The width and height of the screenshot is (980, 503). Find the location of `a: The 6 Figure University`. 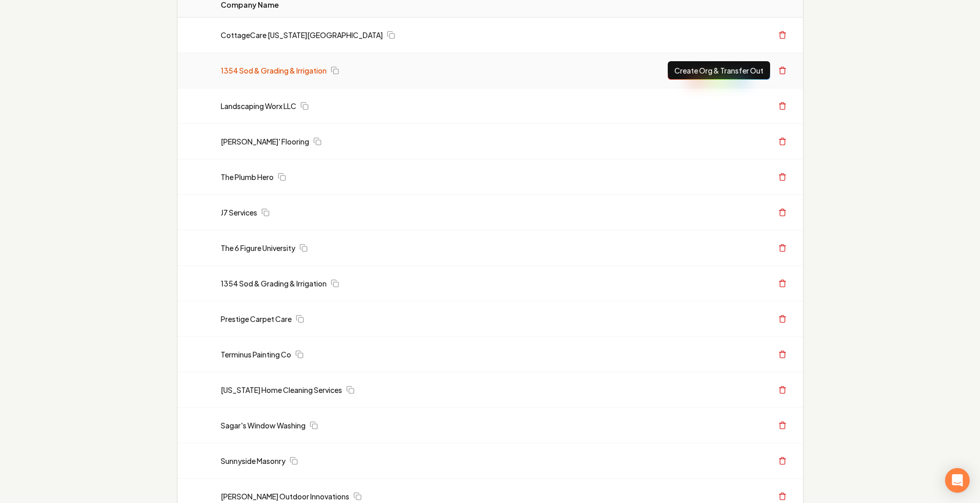

a: The 6 Figure University is located at coordinates (258, 248).